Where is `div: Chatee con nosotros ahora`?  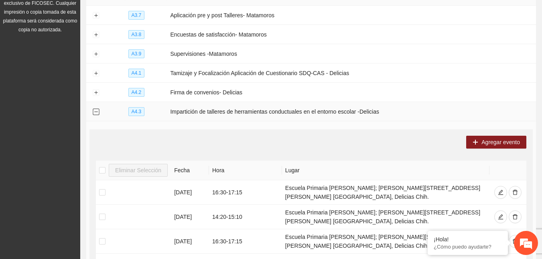
div: Chatee con nosotros ahora is located at coordinates (88, 46).